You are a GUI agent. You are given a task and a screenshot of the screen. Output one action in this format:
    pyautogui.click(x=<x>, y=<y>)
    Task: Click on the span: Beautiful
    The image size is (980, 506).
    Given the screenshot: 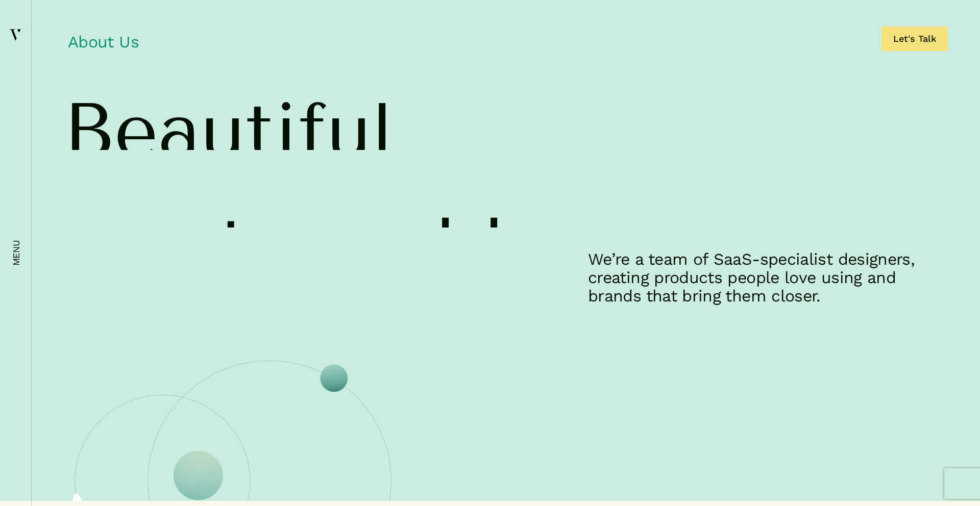 What is the action you would take?
    pyautogui.click(x=227, y=131)
    